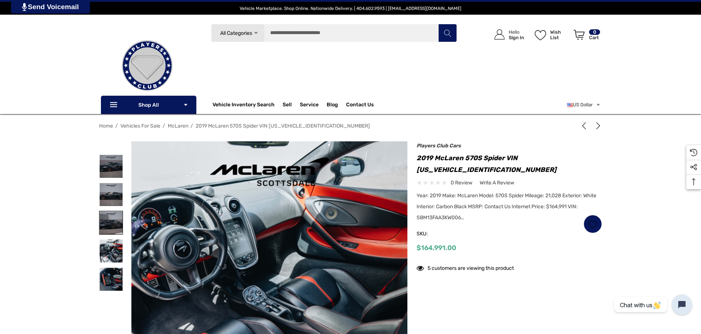  I want to click on p: Wish List, so click(560, 35).